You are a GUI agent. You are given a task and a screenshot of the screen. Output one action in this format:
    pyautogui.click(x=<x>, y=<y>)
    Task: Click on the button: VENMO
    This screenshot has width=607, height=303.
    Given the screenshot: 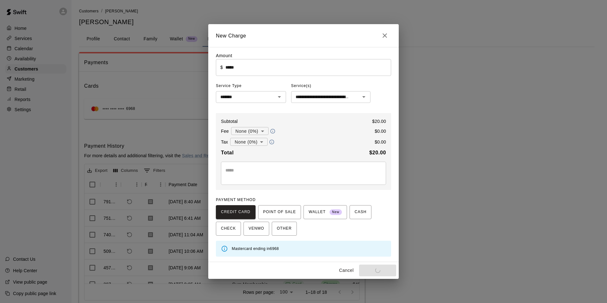 What is the action you would take?
    pyautogui.click(x=256, y=228)
    